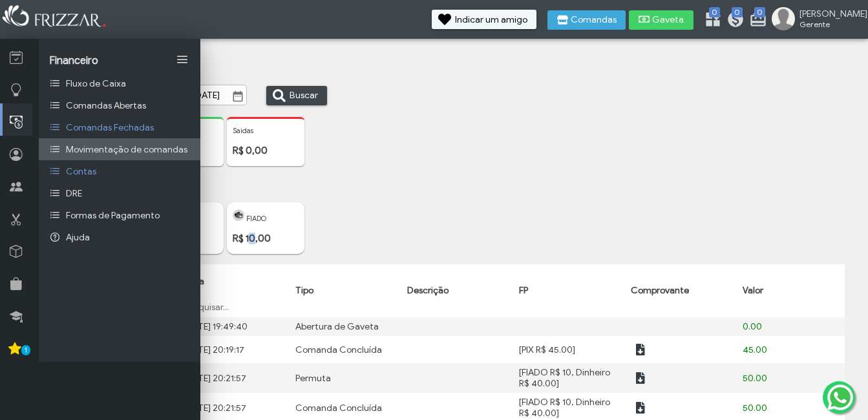 The height and width of the screenshot is (420, 868). I want to click on th: Data, so click(232, 290).